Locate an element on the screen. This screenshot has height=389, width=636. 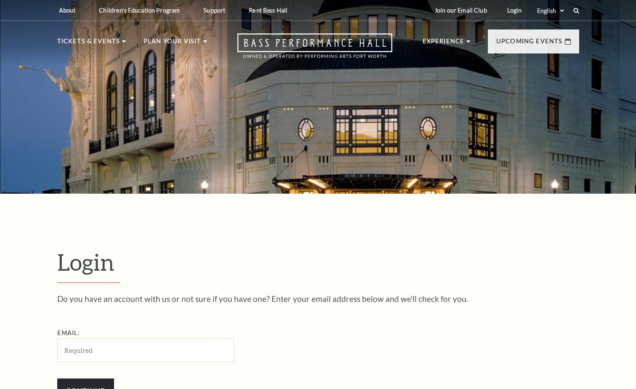
label: Email: is located at coordinates (69, 333).